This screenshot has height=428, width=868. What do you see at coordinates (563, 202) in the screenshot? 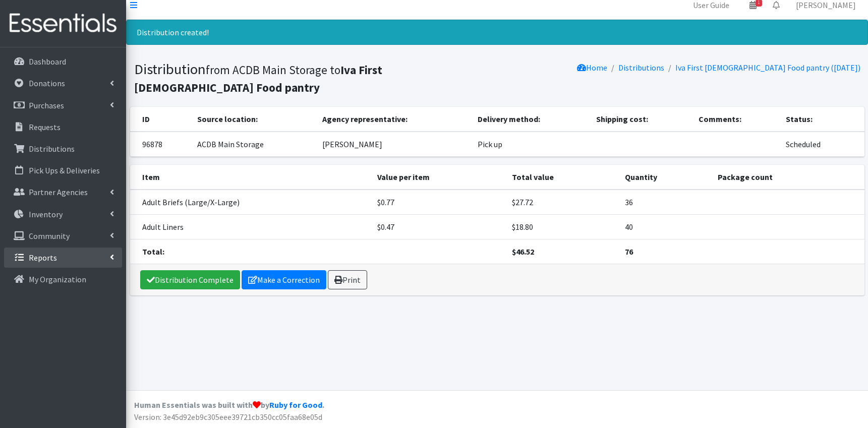
I see `td: $27.72` at bounding box center [563, 202].